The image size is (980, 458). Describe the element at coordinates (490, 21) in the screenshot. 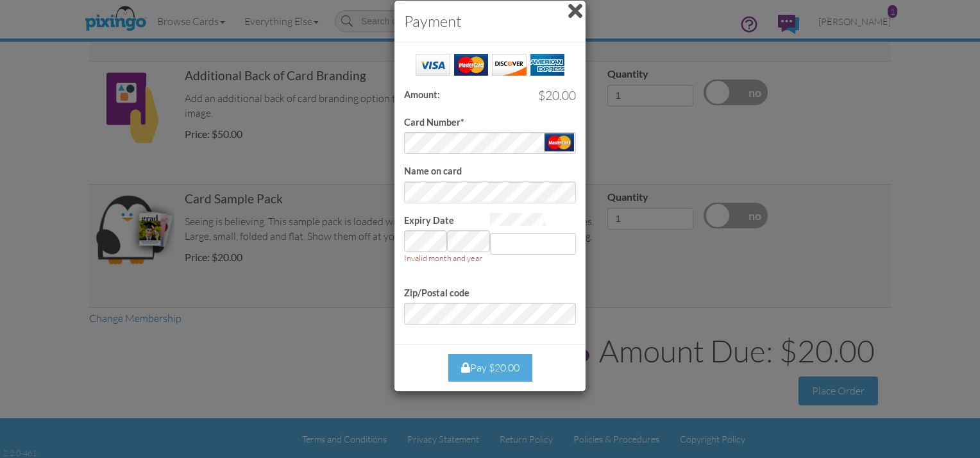

I see `h3: Payment` at that location.